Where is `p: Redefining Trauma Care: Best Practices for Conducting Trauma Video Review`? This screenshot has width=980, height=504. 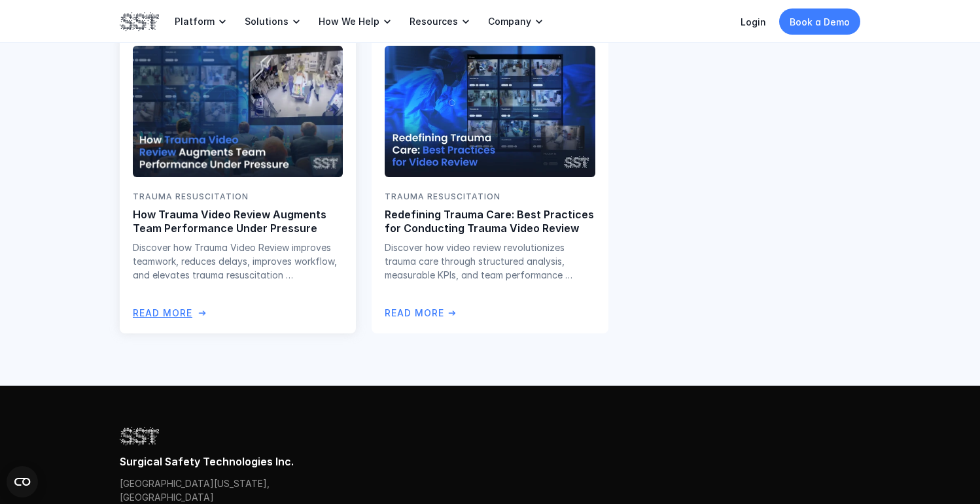
p: Redefining Trauma Care: Best Practices for Conducting Trauma Video Review is located at coordinates (490, 222).